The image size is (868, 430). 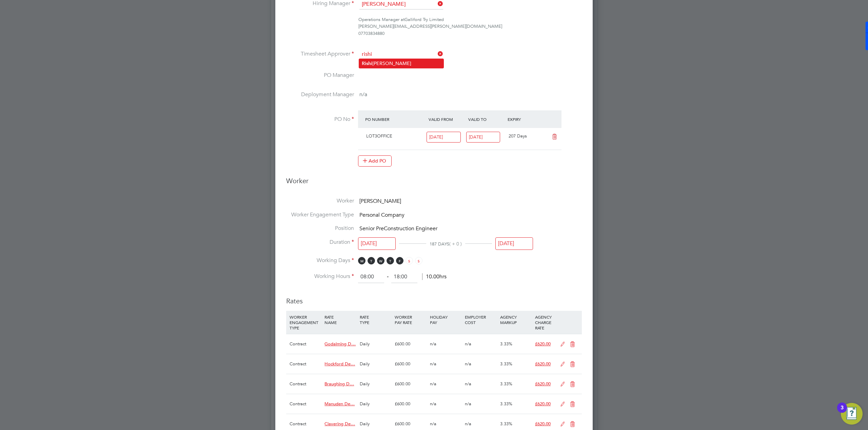 What do you see at coordinates (339, 384) in the screenshot?
I see `span: Braughing D…` at bounding box center [339, 384].